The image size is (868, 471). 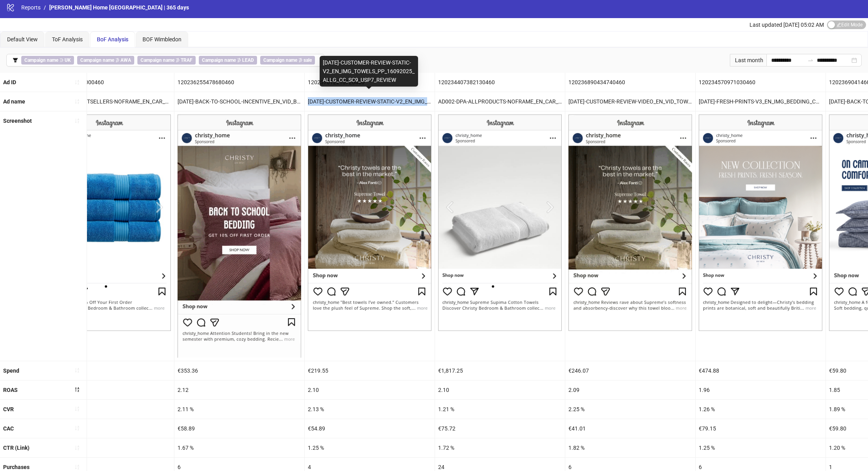 What do you see at coordinates (369, 223) in the screenshot?
I see `img: Screenshot 120237012215720460` at bounding box center [369, 223].